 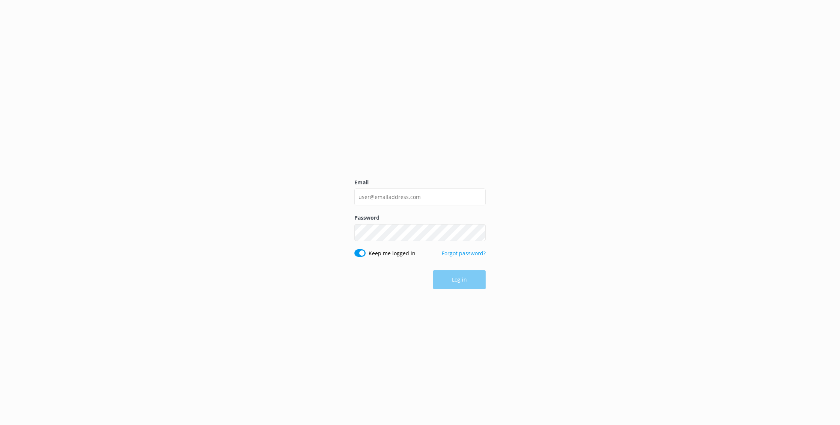 I want to click on label: Password, so click(x=420, y=218).